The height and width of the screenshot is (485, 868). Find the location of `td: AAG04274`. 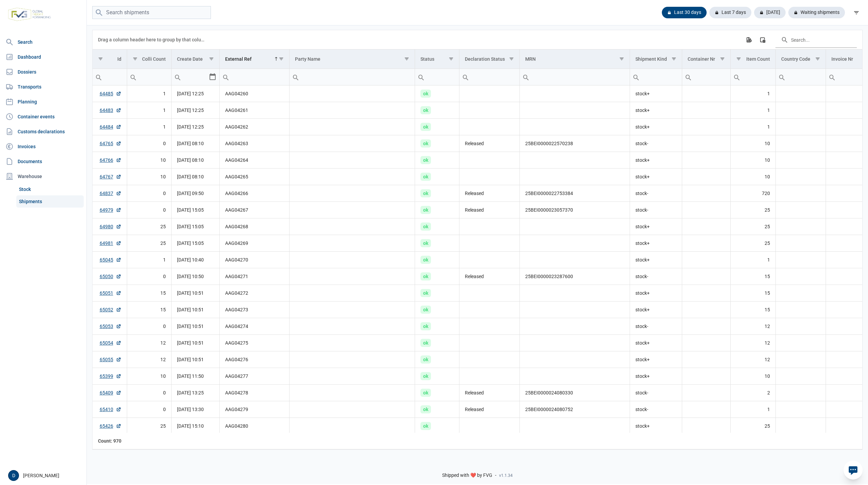

td: AAG04274 is located at coordinates (254, 326).